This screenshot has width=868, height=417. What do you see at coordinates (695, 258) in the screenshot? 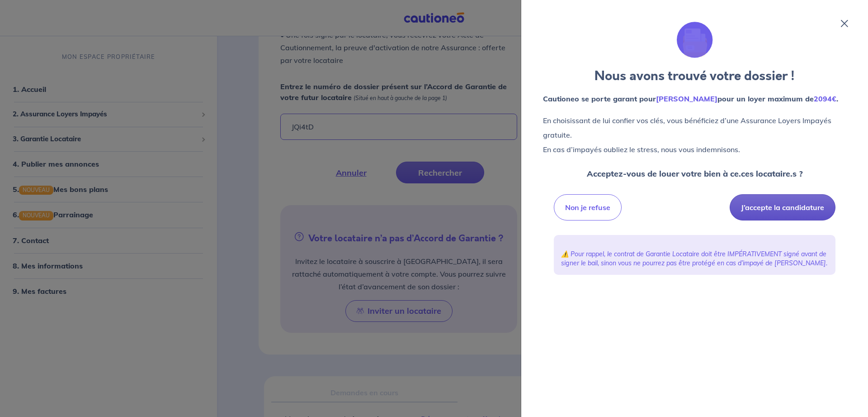
I see `p: ⚠️ Pour rappel, le contrat de Garantie Locataire doit être IMPÉRATIVEMENT signé avant de signer l...` at bounding box center [695, 258].